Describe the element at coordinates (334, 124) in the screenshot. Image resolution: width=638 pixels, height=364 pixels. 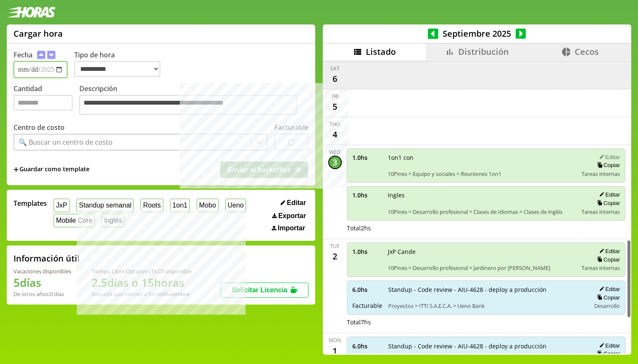
I see `div: Thu` at that location.